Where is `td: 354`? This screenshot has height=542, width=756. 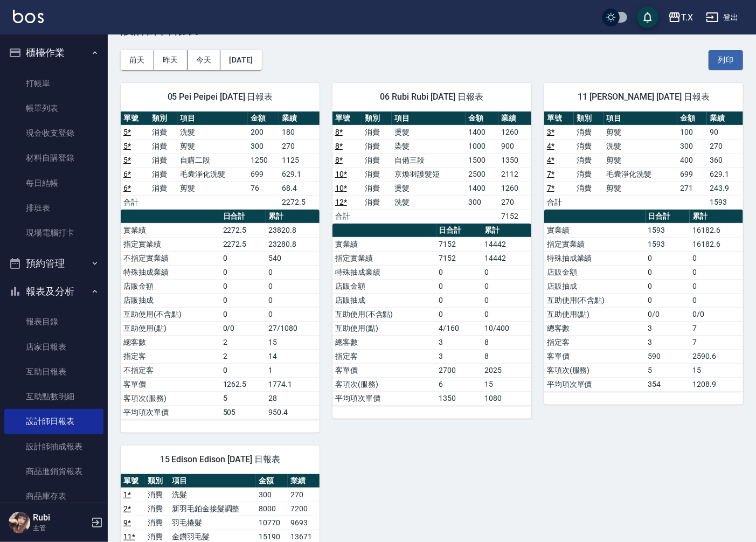
td: 354 is located at coordinates (667, 384).